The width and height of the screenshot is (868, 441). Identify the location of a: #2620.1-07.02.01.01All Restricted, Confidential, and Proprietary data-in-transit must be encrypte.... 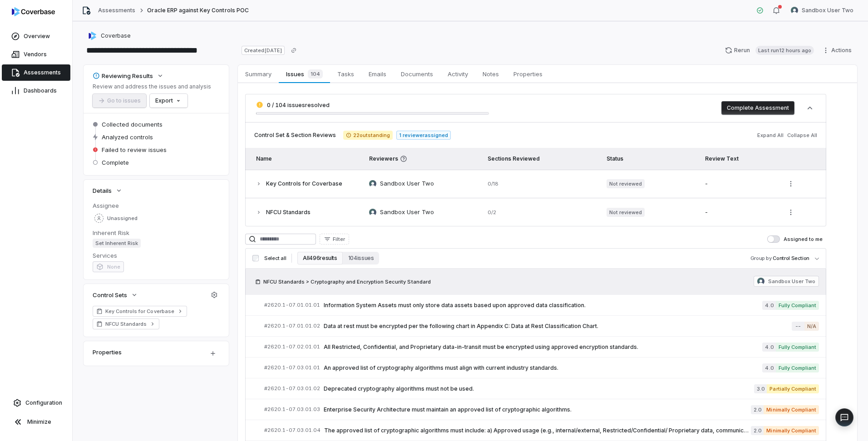
(541, 346).